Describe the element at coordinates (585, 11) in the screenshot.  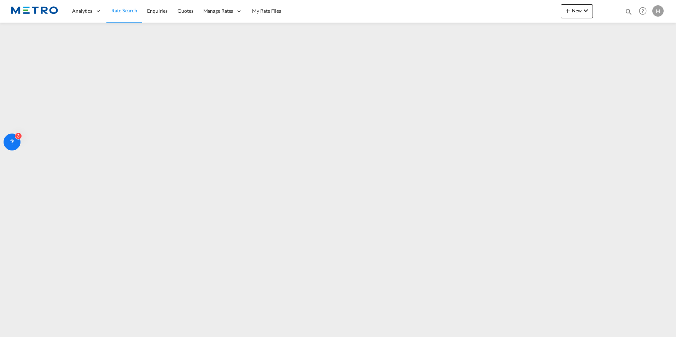
I see `md-icon: icon-chevron-down` at that location.